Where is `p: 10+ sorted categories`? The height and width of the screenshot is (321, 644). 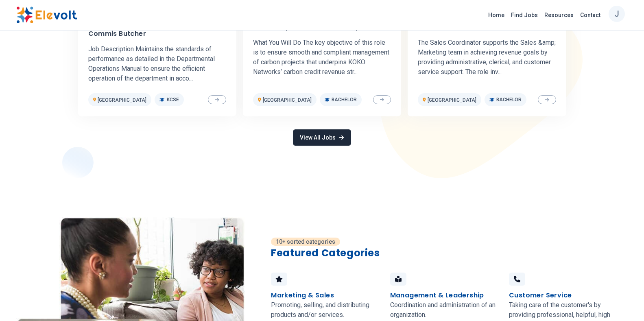
p: 10+ sorted categories is located at coordinates (306, 241).